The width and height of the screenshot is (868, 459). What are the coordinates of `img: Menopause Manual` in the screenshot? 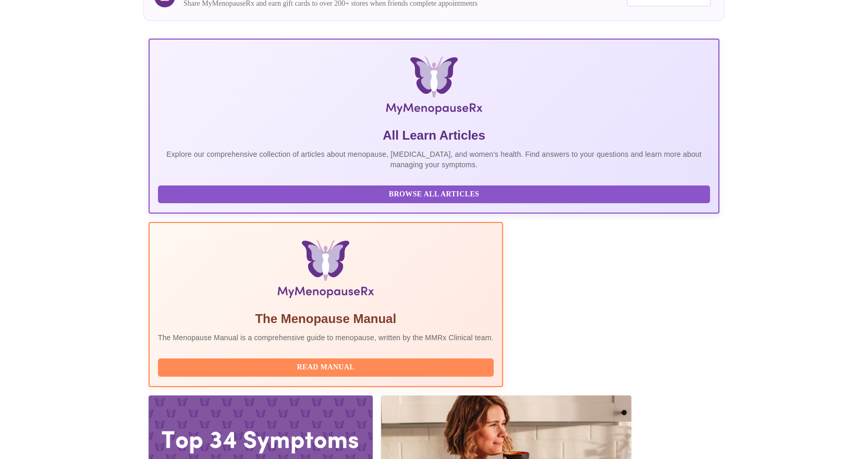 It's located at (325, 271).